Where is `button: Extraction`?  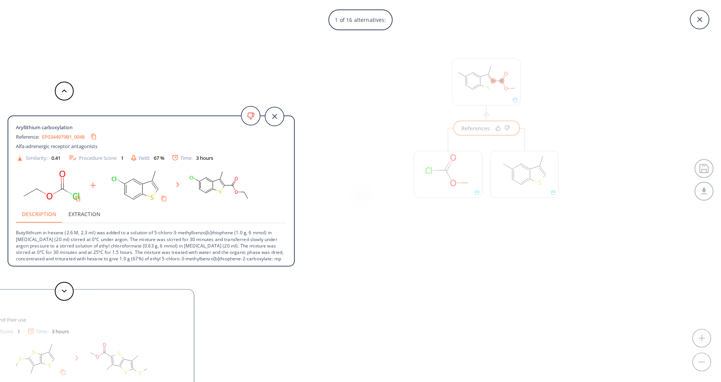 button: Extraction is located at coordinates (84, 214).